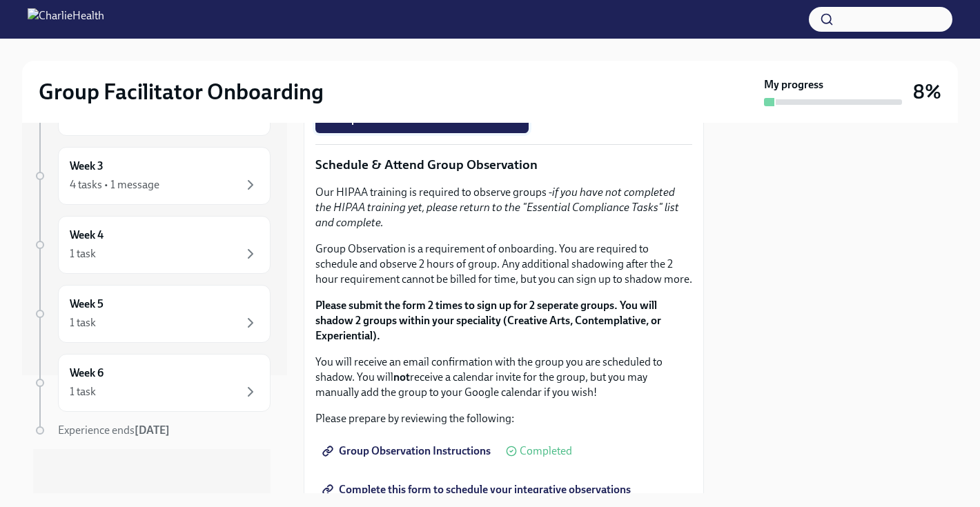  What do you see at coordinates (66, 19) in the screenshot?
I see `img: CharlieHealth` at bounding box center [66, 19].